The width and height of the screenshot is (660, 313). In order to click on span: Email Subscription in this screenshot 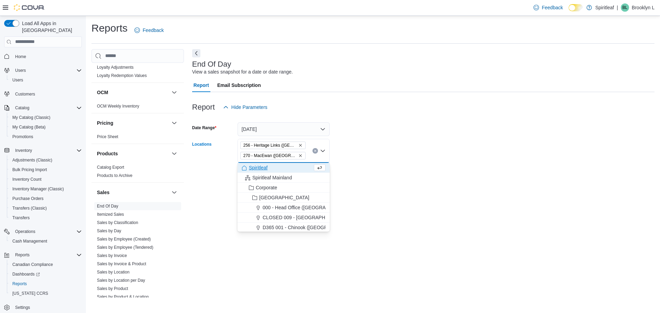, I will do `click(239, 85)`.